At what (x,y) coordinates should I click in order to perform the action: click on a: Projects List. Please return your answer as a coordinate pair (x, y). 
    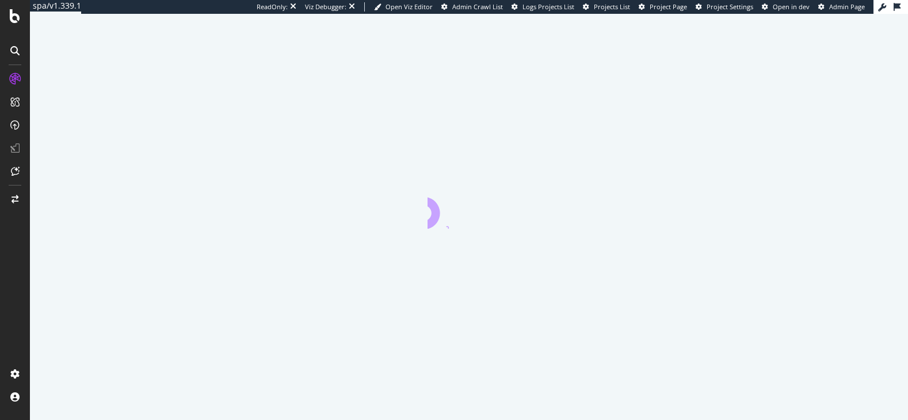
    Looking at the image, I should click on (607, 7).